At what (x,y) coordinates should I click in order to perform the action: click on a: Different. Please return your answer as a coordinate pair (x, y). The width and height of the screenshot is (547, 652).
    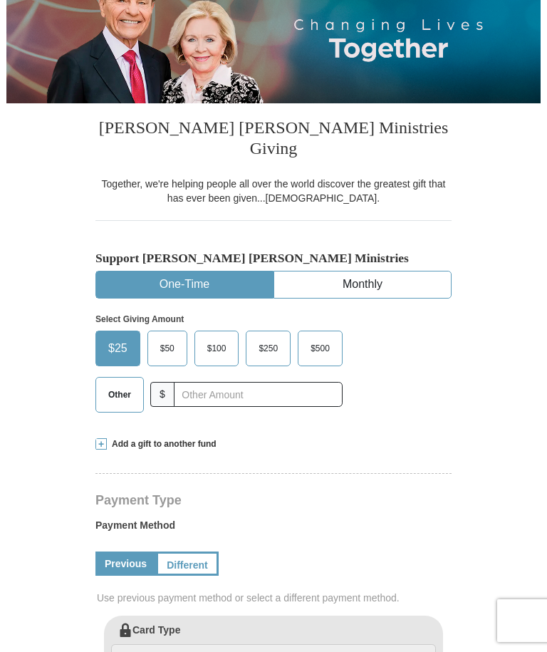
    Looking at the image, I should click on (187, 563).